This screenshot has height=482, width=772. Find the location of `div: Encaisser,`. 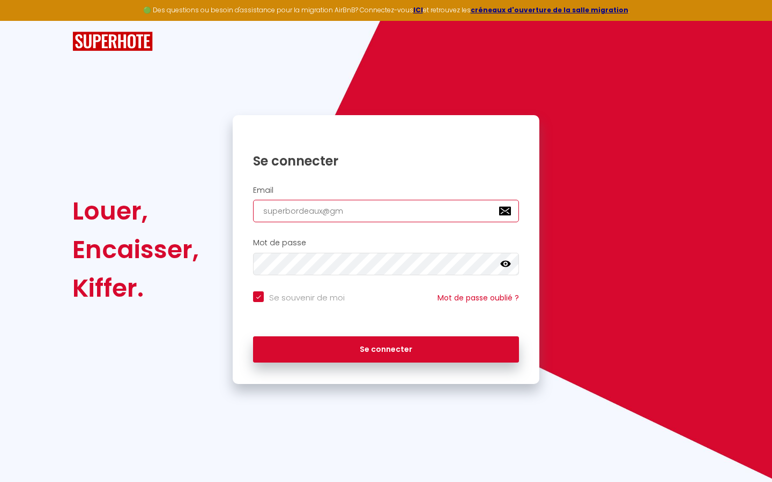

div: Encaisser, is located at coordinates (136, 250).